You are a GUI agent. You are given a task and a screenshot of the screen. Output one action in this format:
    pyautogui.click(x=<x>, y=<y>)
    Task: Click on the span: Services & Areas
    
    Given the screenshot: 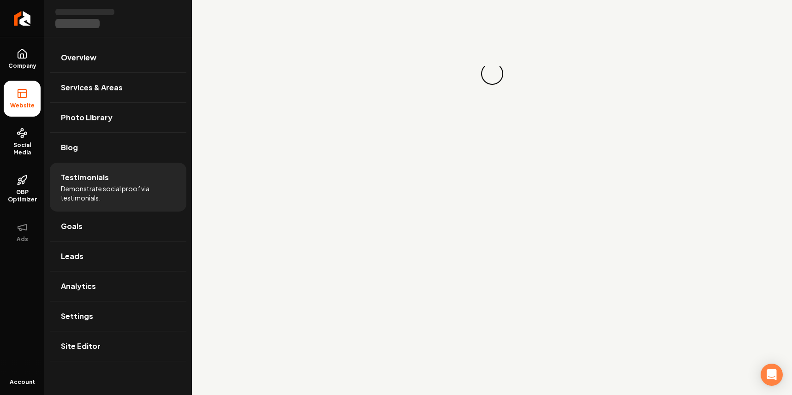 What is the action you would take?
    pyautogui.click(x=92, y=88)
    